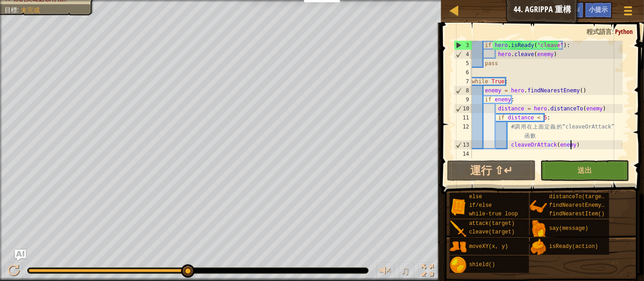  I want to click on div: 6, so click(463, 73).